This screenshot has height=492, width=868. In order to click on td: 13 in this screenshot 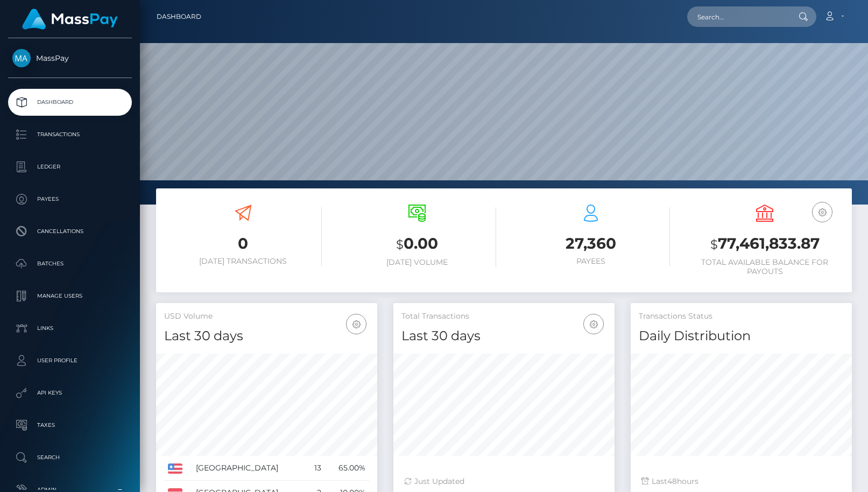, I will do `click(316, 468)`.